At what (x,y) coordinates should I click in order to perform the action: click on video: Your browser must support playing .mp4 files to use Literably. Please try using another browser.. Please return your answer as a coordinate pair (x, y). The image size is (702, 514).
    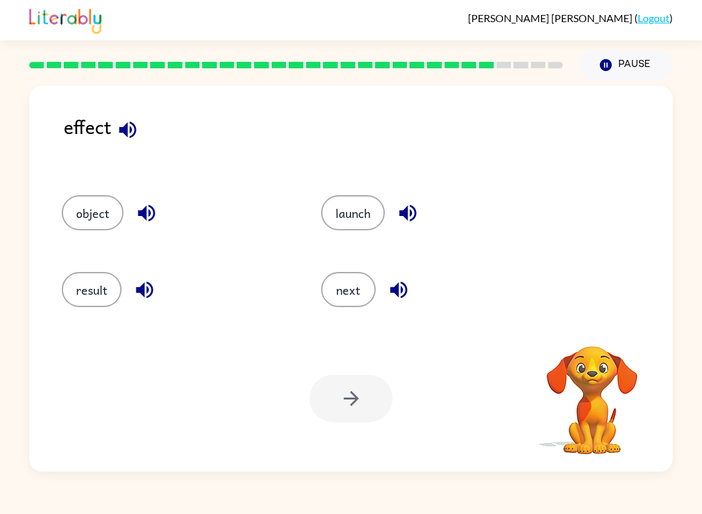
    Looking at the image, I should click on (593, 391).